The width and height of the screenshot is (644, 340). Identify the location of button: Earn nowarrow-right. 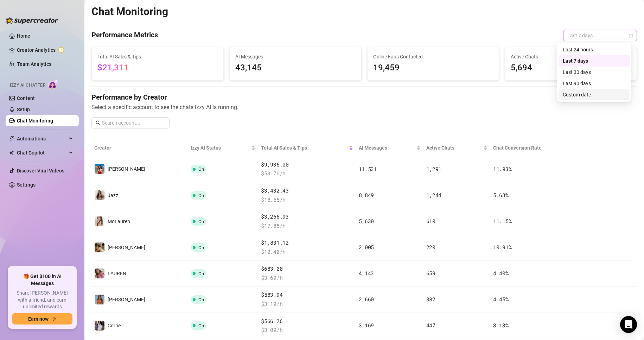
(42, 319).